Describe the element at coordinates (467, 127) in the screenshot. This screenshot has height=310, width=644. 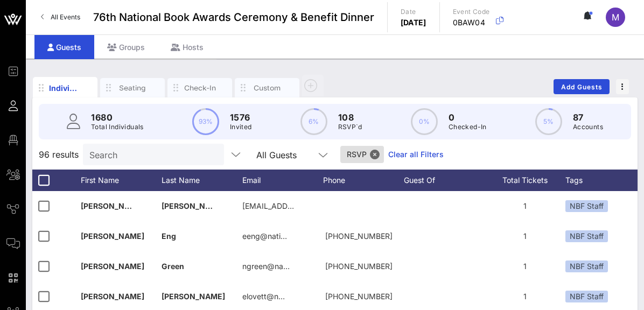
I see `p: Checked-In` at that location.